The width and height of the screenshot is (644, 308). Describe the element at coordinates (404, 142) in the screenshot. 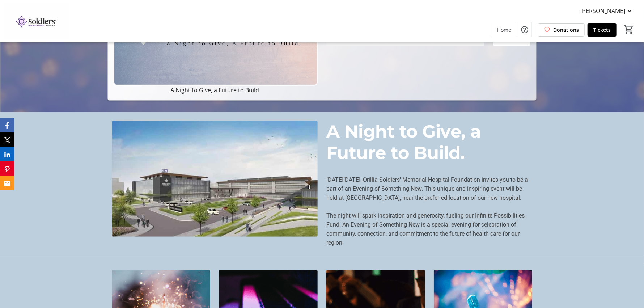

I see `span: A Night to Give, a Future to Build.` at that location.